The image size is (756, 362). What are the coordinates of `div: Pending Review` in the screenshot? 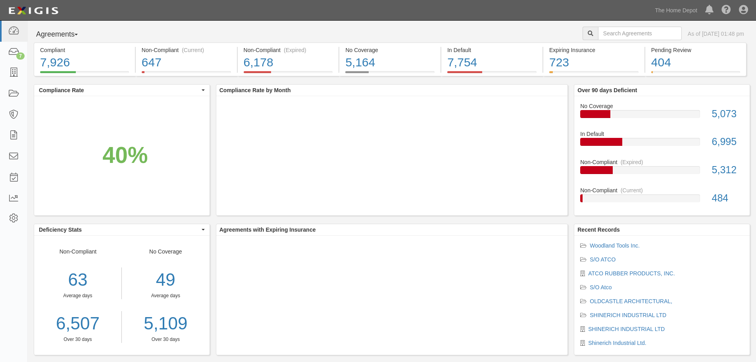 It's located at (696, 50).